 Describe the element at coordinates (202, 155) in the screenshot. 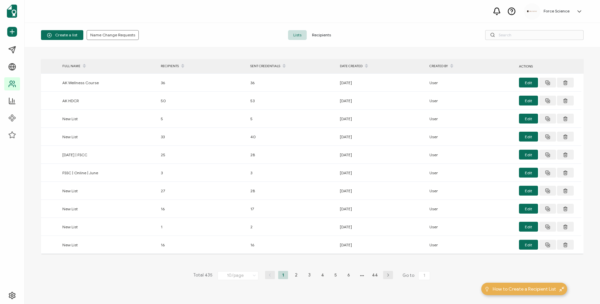

I see `div: 25` at that location.